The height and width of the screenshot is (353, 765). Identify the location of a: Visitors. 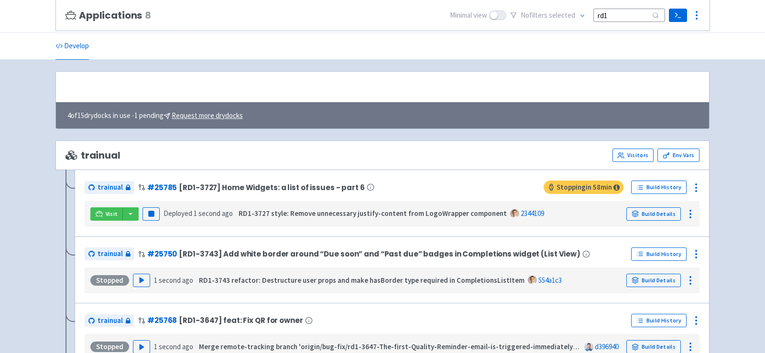
(633, 155).